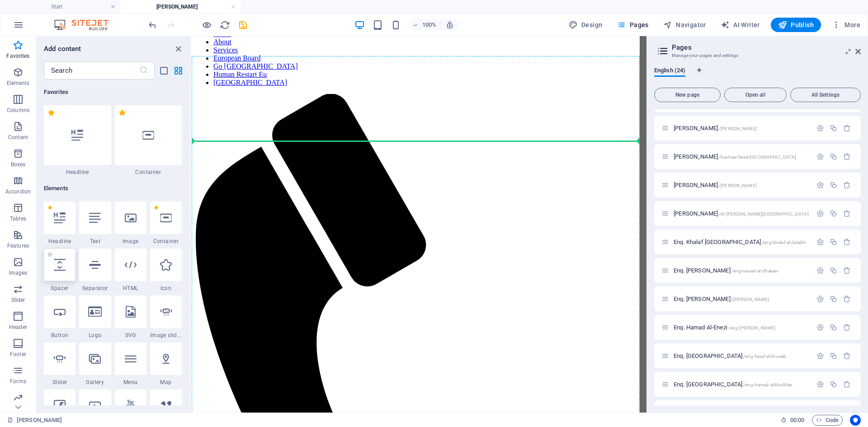 Image resolution: width=868 pixels, height=427 pixels. I want to click on span: Container, so click(148, 172).